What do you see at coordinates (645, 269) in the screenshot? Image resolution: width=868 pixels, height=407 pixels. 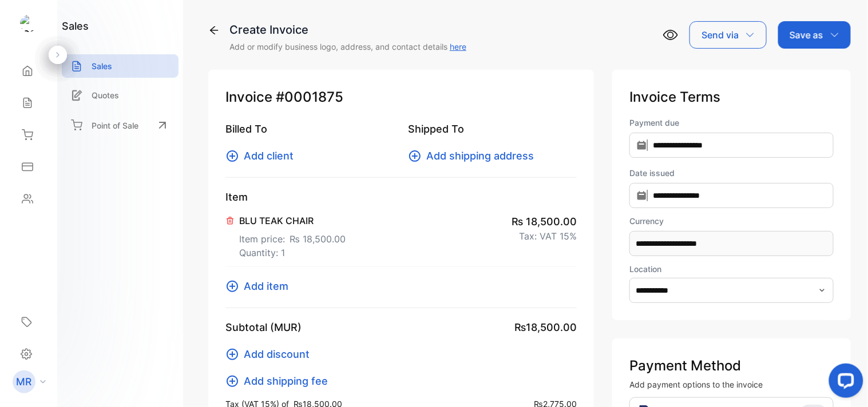 I see `label: Location` at bounding box center [645, 269].